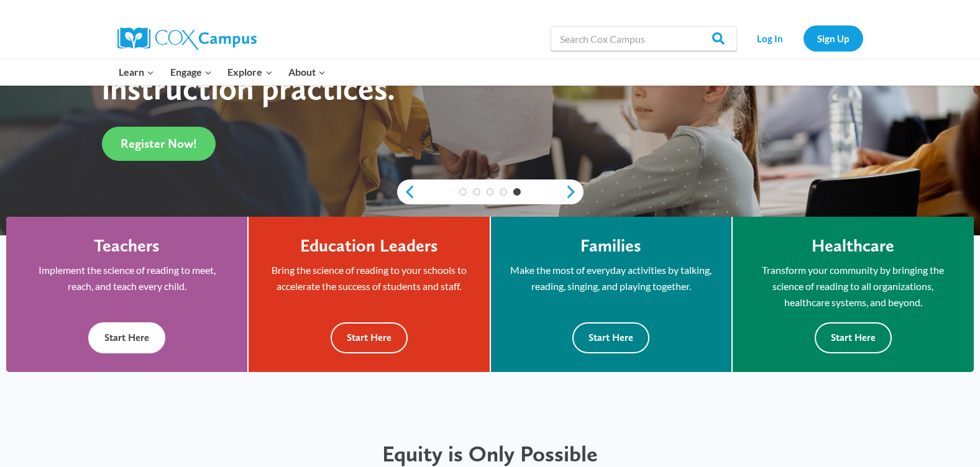  Describe the element at coordinates (158, 143) in the screenshot. I see `span: Register Now!` at that location.